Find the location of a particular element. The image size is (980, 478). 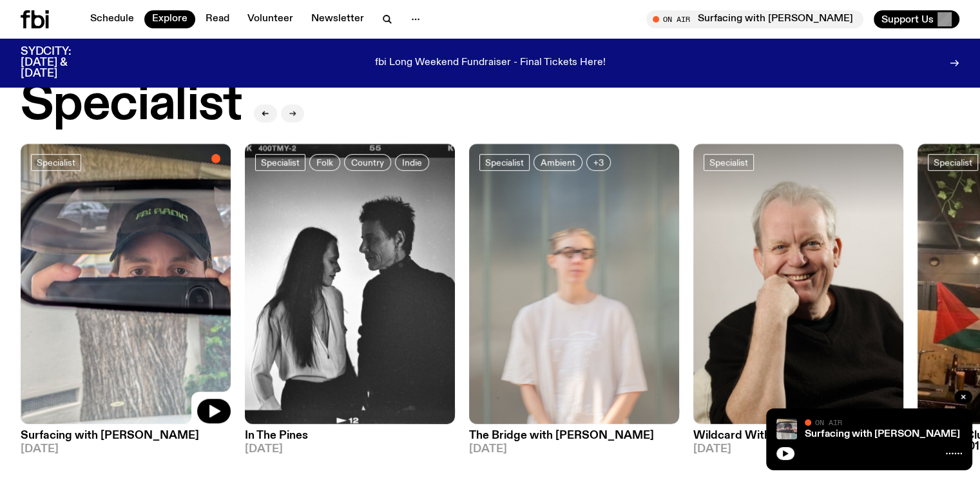

a: Read is located at coordinates (217, 19).